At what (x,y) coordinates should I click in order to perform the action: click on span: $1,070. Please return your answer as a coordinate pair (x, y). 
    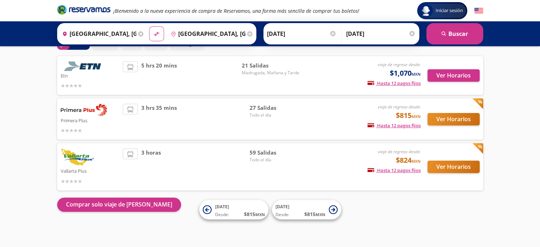
    Looking at the image, I should click on (405, 73).